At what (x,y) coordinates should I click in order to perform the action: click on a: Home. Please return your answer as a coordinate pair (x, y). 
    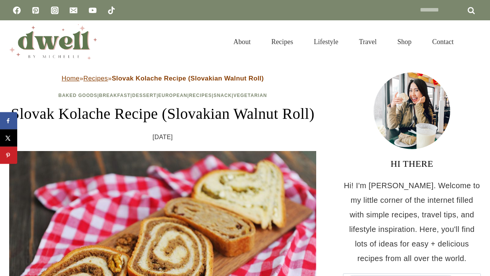
    Looking at the image, I should click on (70, 78).